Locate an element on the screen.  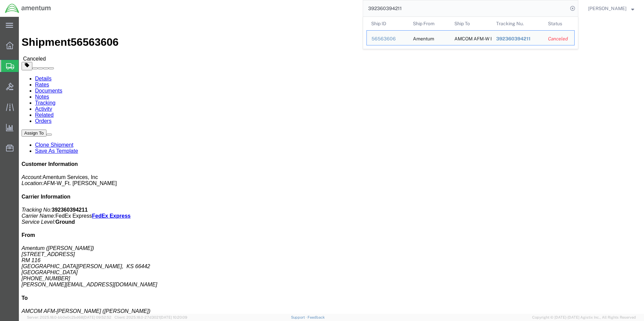
div: Canceled is located at coordinates (559, 39).